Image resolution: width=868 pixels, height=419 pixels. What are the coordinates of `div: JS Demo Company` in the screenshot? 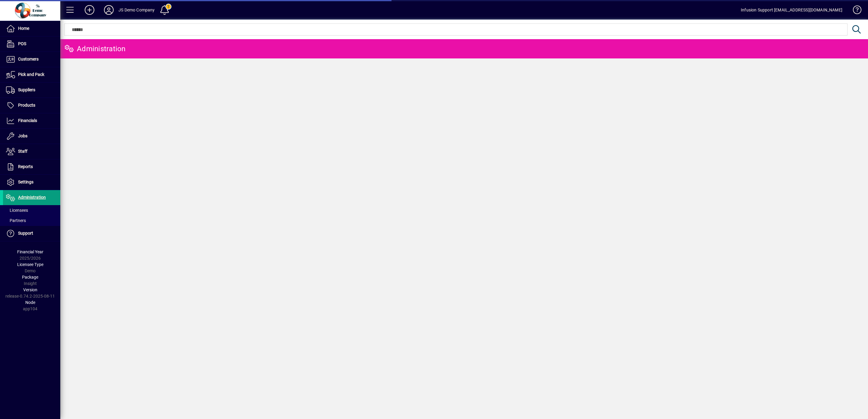 It's located at (137, 10).